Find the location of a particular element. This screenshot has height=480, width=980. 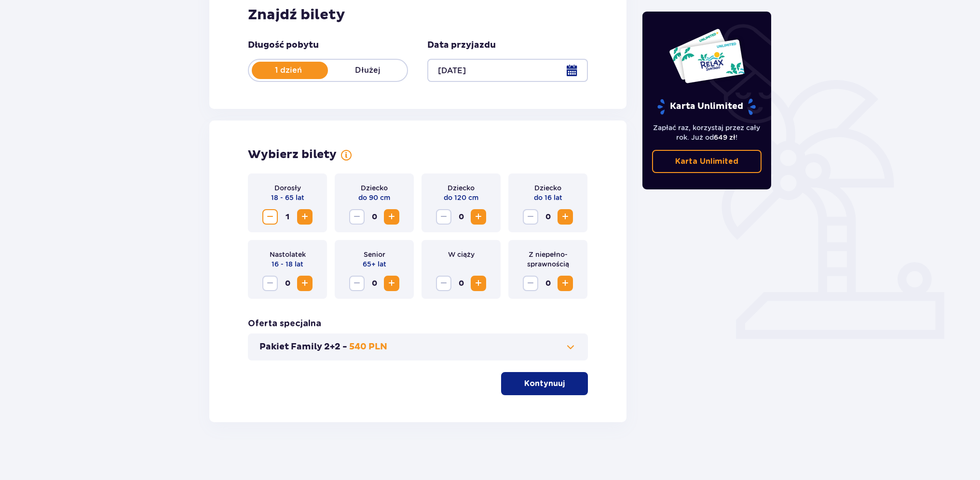

button: Kontynuuj is located at coordinates (545, 383).